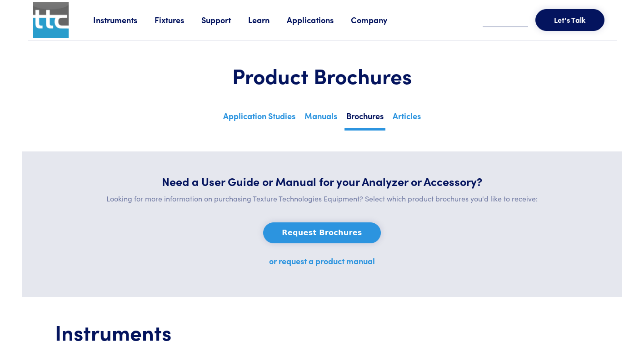 The height and width of the screenshot is (352, 644). I want to click on a: Brochures, so click(365, 119).